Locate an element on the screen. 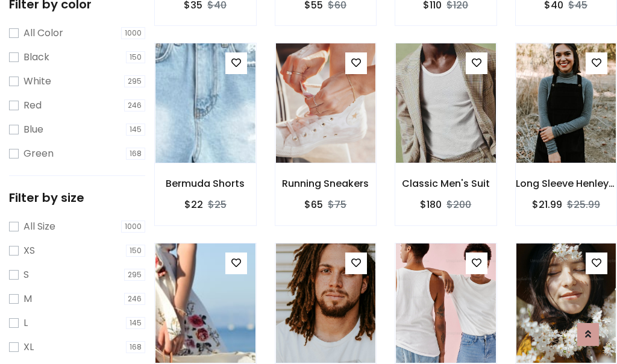 The height and width of the screenshot is (364, 617). label: Red is located at coordinates (33, 105).